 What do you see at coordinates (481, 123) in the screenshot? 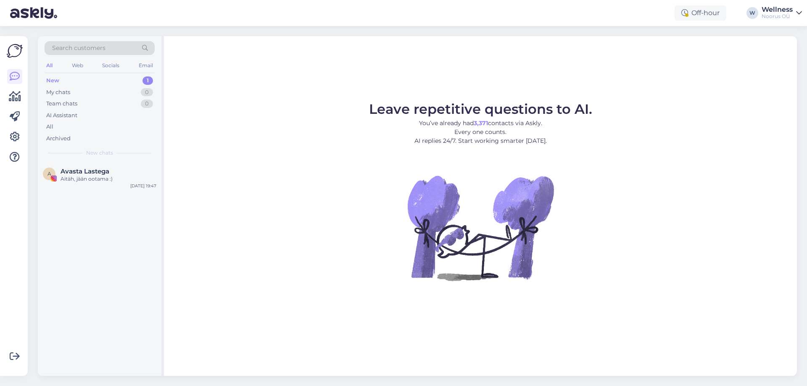
I see `b: 3,371` at bounding box center [481, 123].